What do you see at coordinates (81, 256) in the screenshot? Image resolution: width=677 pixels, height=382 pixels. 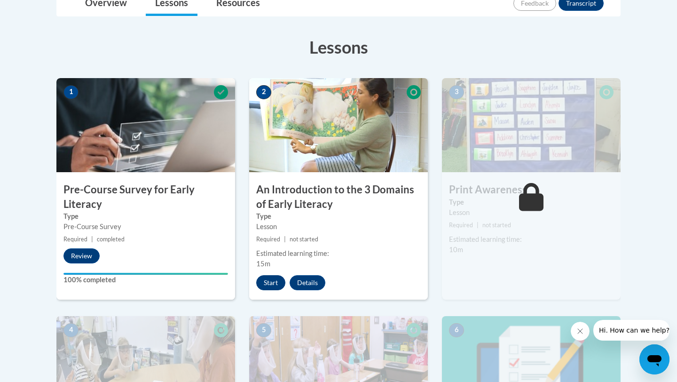 I see `button: Review` at bounding box center [81, 256].